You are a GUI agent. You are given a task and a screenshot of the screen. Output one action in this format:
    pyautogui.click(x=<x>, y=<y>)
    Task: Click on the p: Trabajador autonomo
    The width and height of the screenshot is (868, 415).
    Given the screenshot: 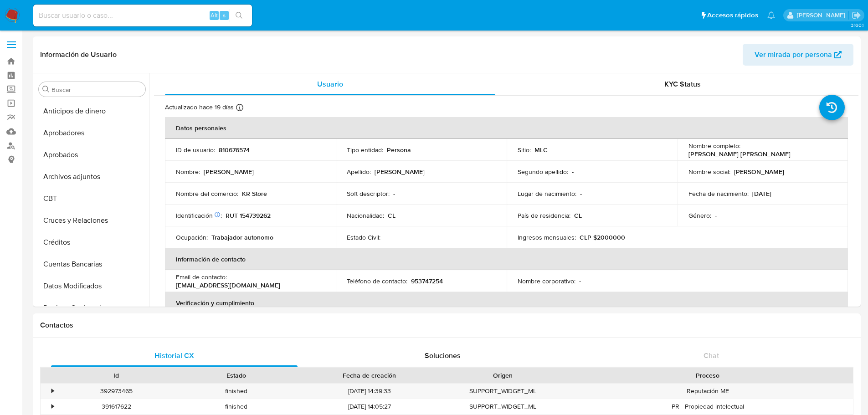 What is the action you would take?
    pyautogui.click(x=242, y=238)
    